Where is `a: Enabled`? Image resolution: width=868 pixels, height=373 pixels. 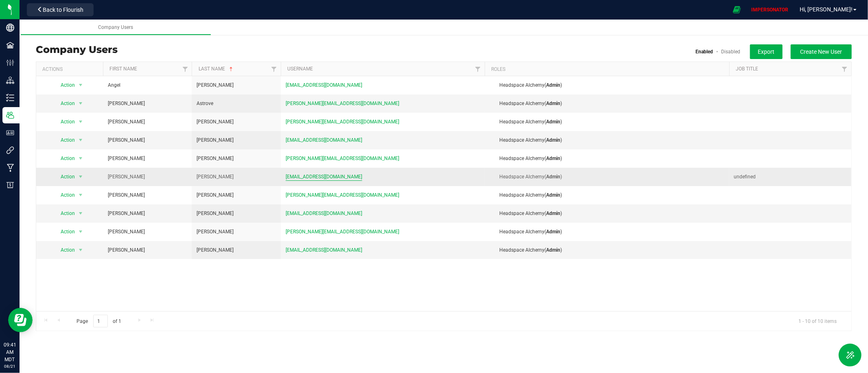 a: Enabled is located at coordinates (704, 52).